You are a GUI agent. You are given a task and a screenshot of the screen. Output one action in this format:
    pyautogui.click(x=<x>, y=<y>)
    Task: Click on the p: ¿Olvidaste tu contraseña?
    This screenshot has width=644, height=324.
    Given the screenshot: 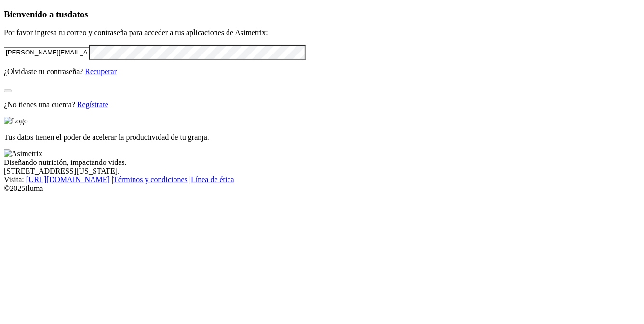 What is the action you would take?
    pyautogui.click(x=322, y=72)
    